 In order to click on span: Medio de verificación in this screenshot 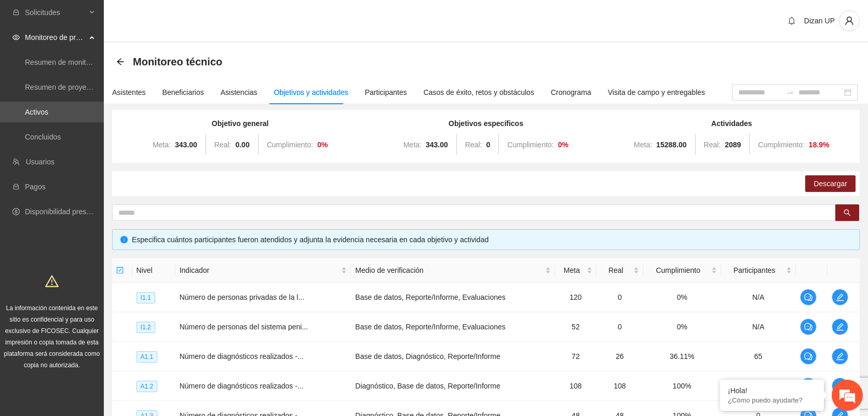, I will do `click(449, 270)`.